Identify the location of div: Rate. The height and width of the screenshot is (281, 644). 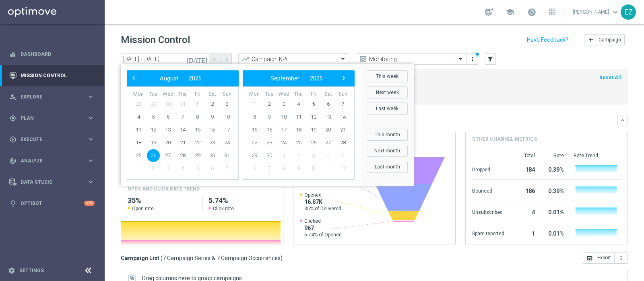
(554, 155).